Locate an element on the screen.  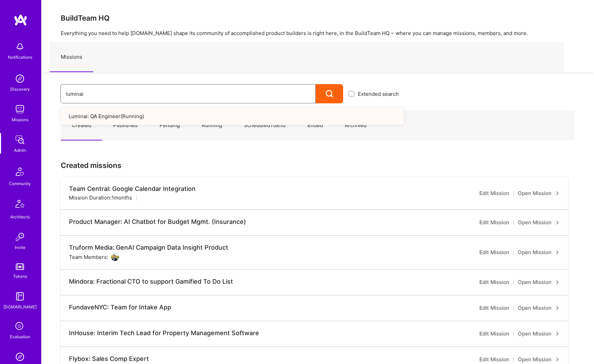
img: bell is located at coordinates (20, 47).